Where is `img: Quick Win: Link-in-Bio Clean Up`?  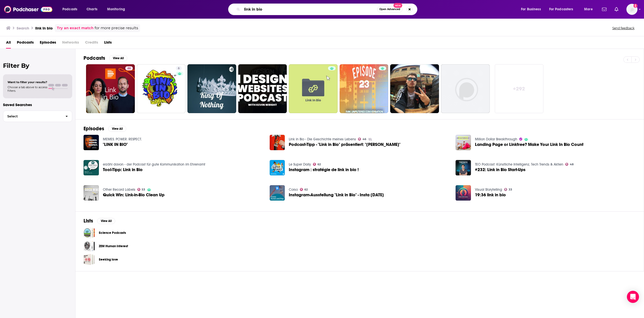
img: Quick Win: Link-in-Bio Clean Up is located at coordinates (91, 193).